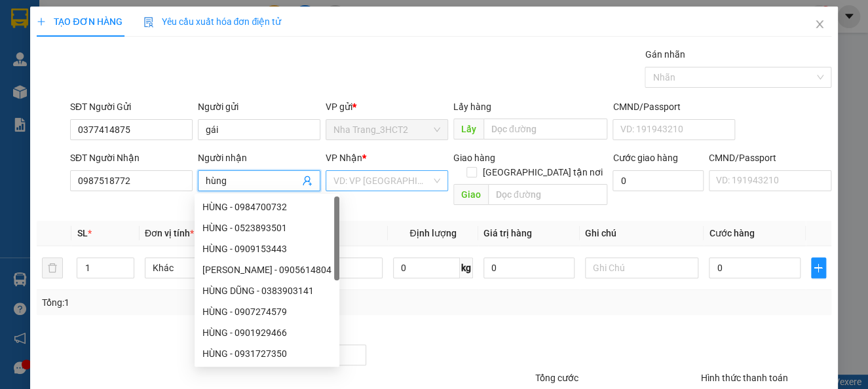  I want to click on span: TẠO ĐƠN HÀNG, so click(79, 21).